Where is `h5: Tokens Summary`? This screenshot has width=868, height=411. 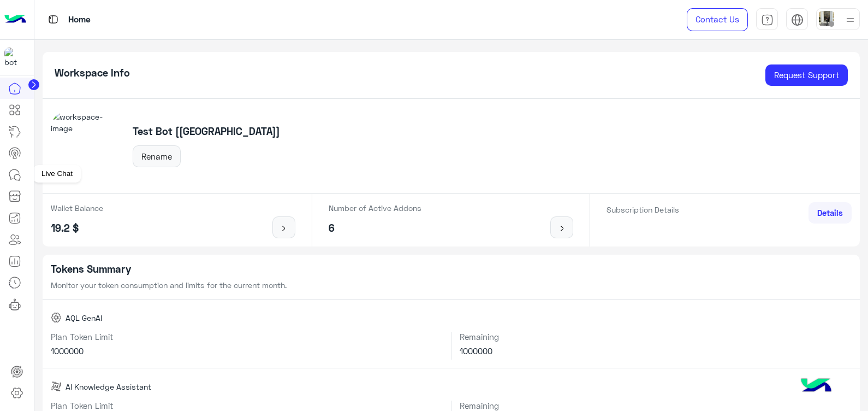
h5: Tokens Summary is located at coordinates (452, 269).